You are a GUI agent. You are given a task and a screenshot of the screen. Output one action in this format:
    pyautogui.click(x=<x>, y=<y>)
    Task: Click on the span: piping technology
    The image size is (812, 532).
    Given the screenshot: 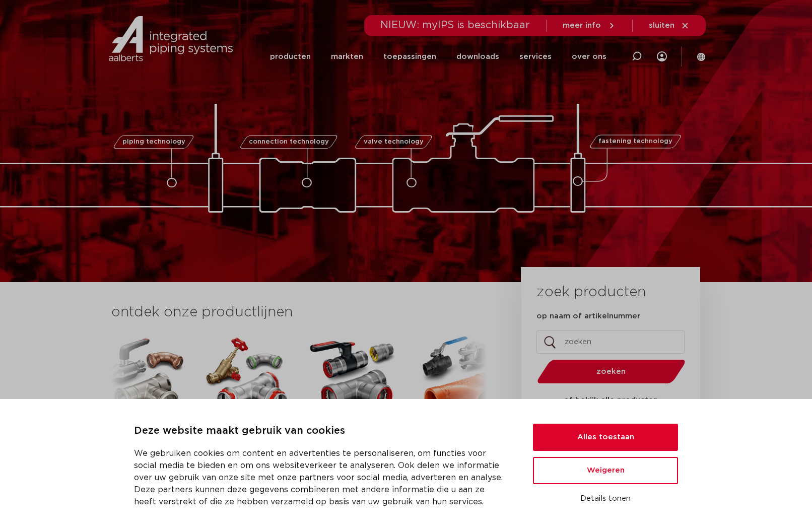 What is the action you would take?
    pyautogui.click(x=153, y=141)
    